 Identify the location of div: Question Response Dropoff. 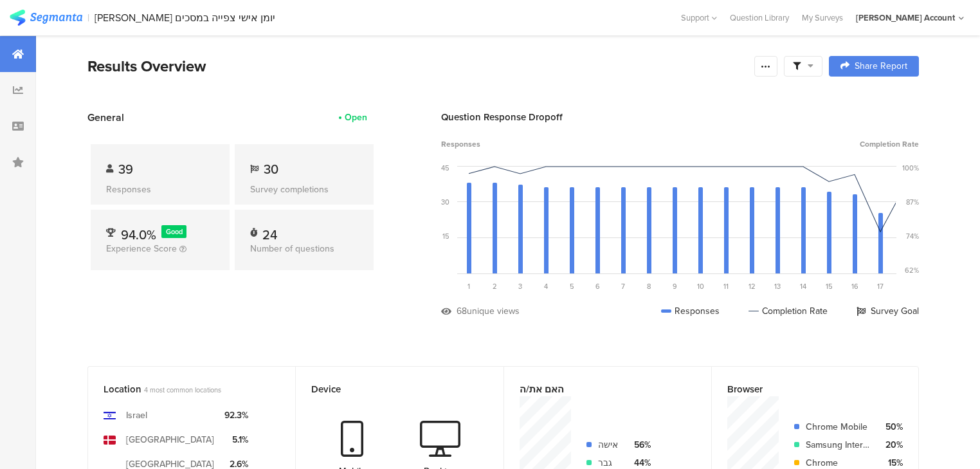
(679, 117).